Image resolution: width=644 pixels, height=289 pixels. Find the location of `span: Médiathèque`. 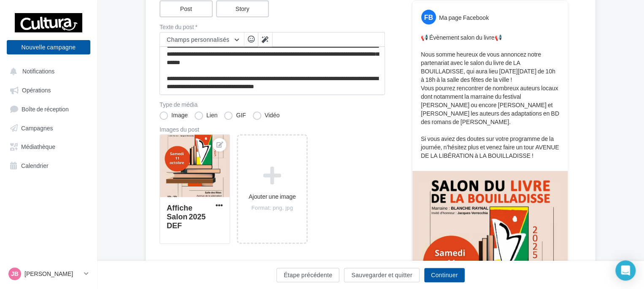

span: Médiathèque is located at coordinates (38, 147).